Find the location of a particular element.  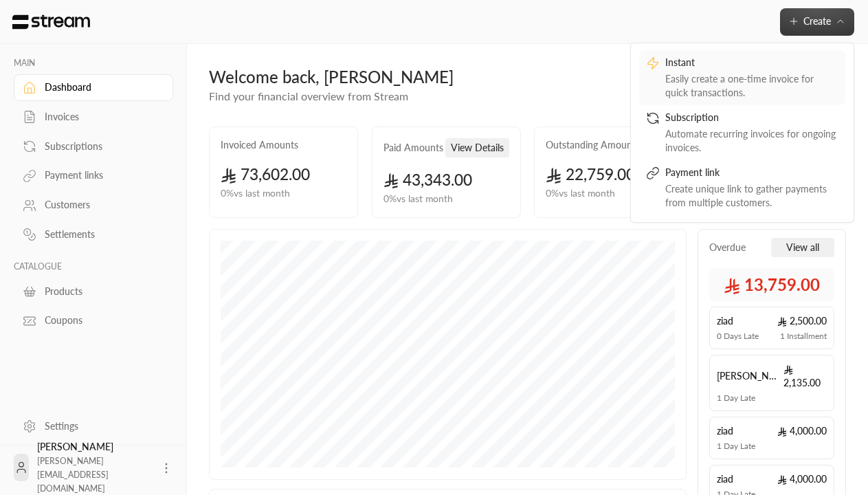

div: Coupons is located at coordinates (100, 320).